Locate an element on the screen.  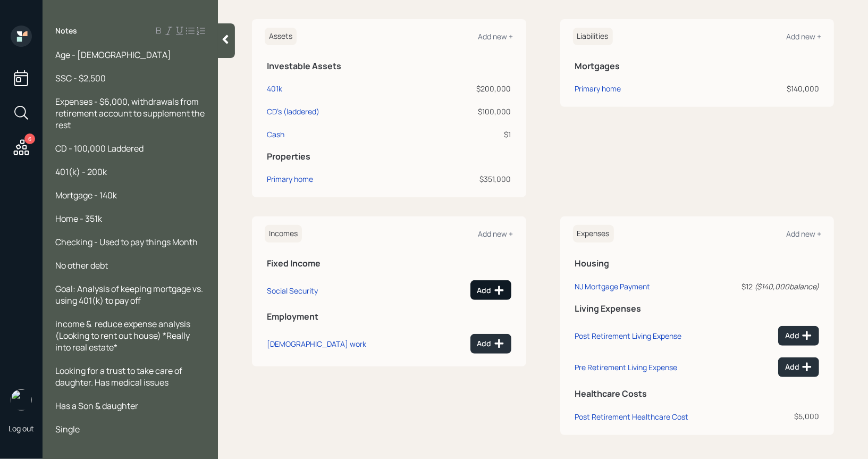
div: CD's (laddered) is located at coordinates (293, 111).